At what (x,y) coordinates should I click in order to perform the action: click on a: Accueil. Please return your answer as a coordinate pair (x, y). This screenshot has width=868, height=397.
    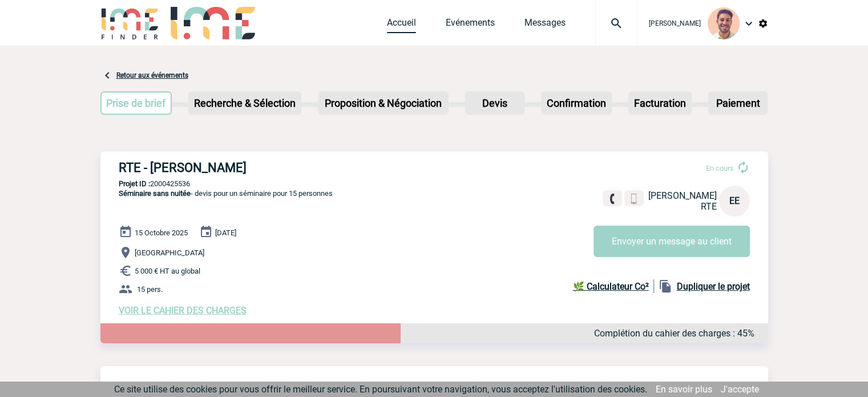
    Looking at the image, I should click on (402, 25).